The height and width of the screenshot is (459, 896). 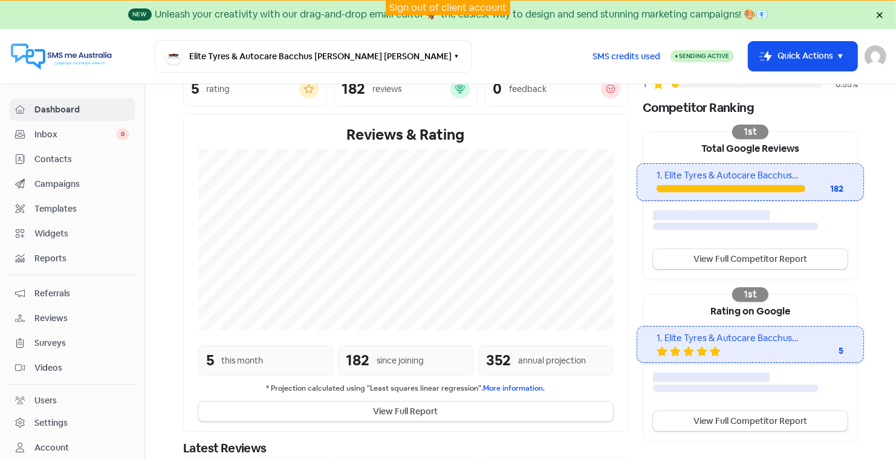 I want to click on span: Inbox, so click(x=75, y=134).